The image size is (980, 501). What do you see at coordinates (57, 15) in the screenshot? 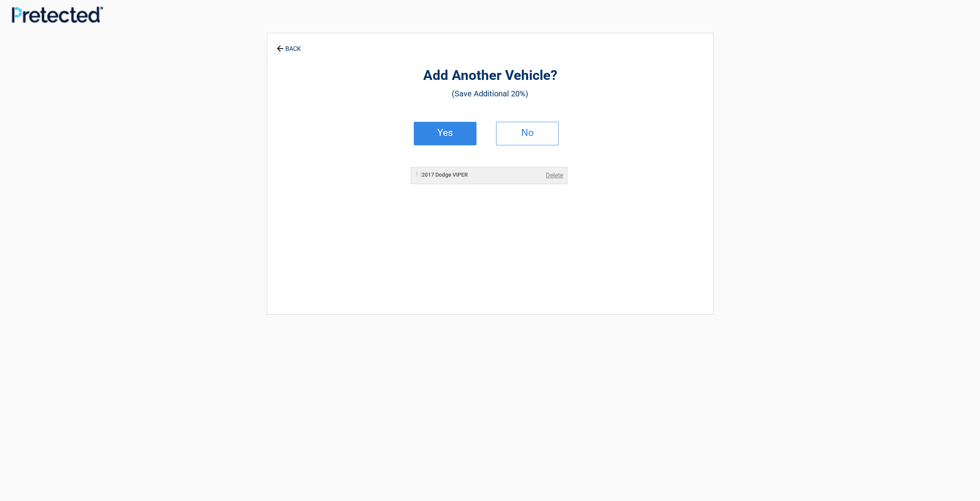
I see `img: Main Logo` at bounding box center [57, 15].